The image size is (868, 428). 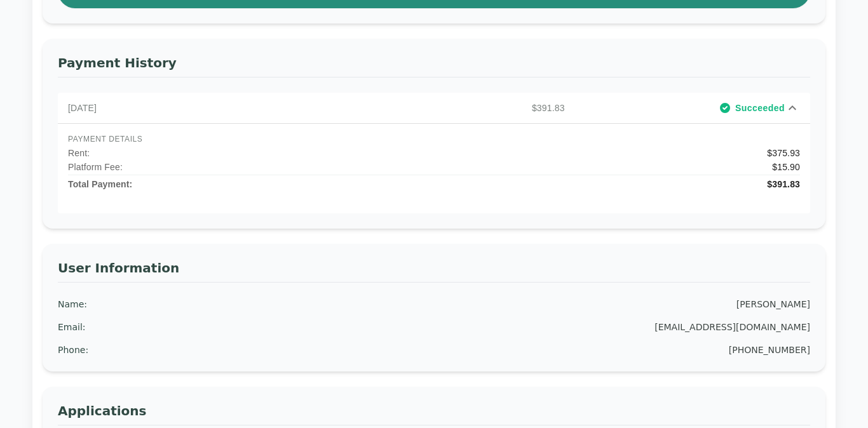 What do you see at coordinates (72, 328) in the screenshot?
I see `div: Email :` at bounding box center [72, 328].